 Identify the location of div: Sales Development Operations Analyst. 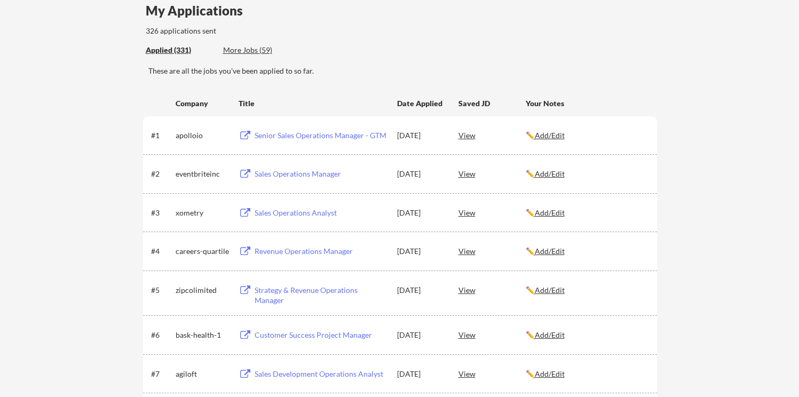
(321, 374).